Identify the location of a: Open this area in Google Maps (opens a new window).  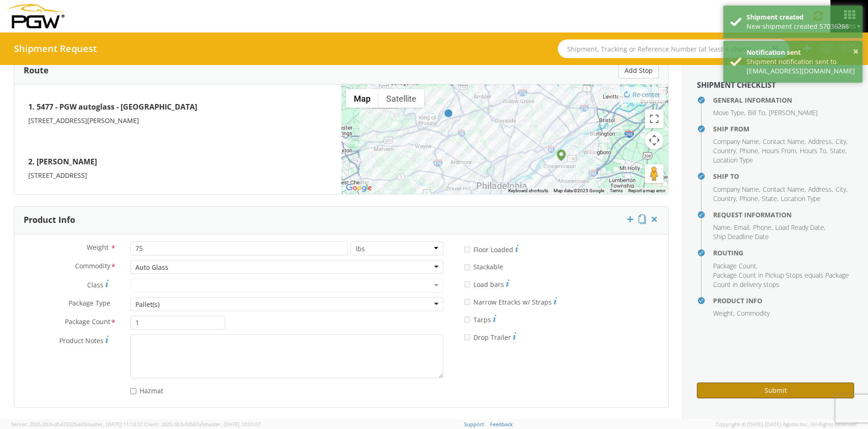
(359, 188).